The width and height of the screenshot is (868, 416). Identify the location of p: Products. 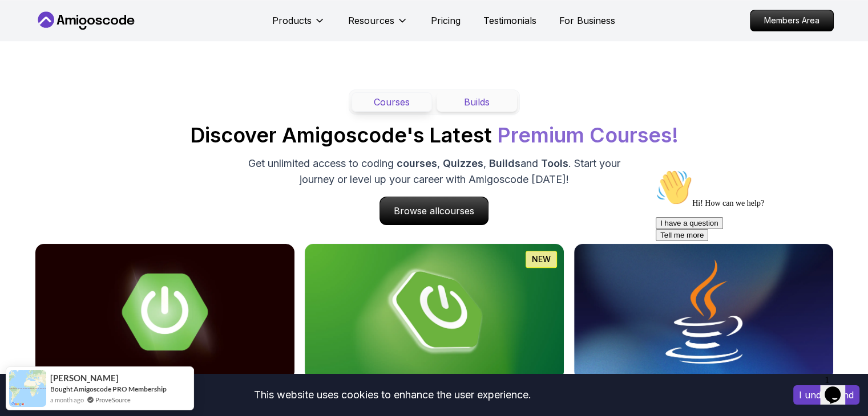
(291, 21).